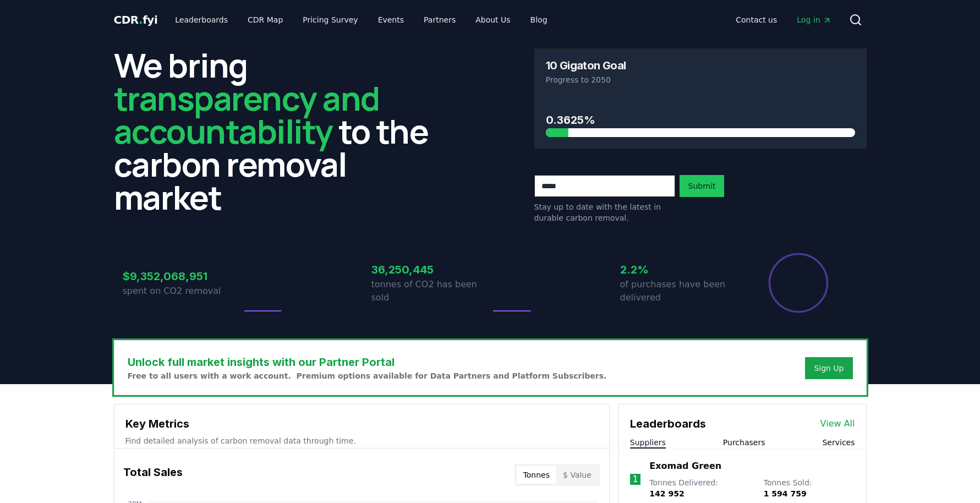 The image size is (980, 503). What do you see at coordinates (577, 475) in the screenshot?
I see `button: $ Value` at bounding box center [577, 475].